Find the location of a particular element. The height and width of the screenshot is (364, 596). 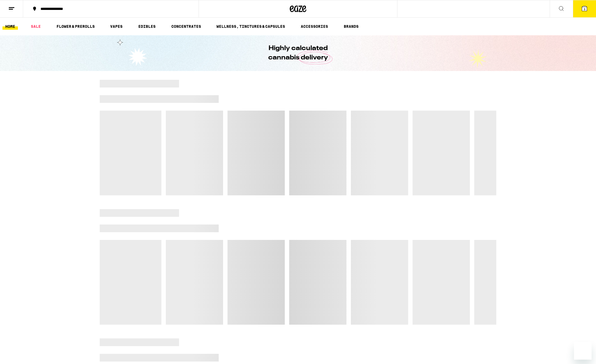

a: SALE is located at coordinates (36, 27).